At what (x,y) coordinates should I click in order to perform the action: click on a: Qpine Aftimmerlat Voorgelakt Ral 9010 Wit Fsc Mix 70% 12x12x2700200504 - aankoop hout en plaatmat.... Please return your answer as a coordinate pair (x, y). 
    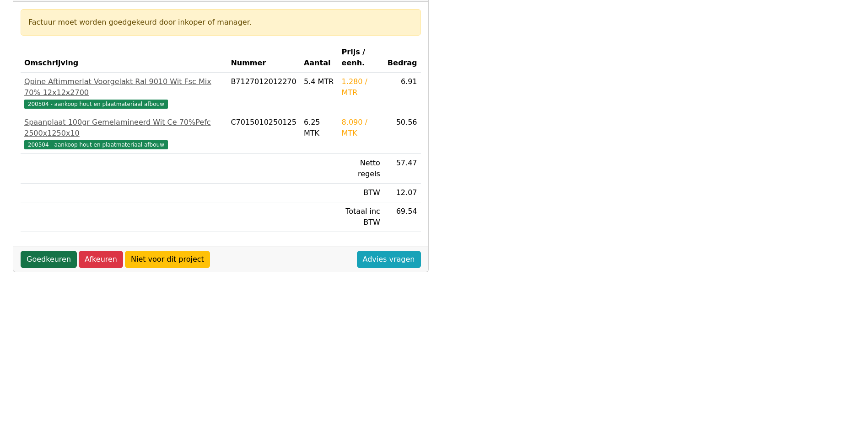
    Looking at the image, I should click on (123, 93).